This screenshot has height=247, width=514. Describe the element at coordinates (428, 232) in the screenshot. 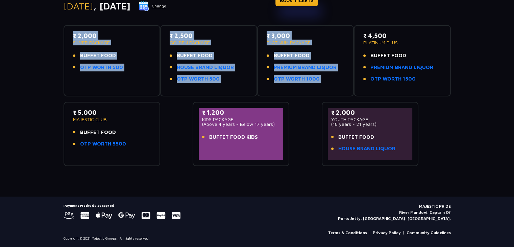

I see `a: Community Guidelines` at that location.